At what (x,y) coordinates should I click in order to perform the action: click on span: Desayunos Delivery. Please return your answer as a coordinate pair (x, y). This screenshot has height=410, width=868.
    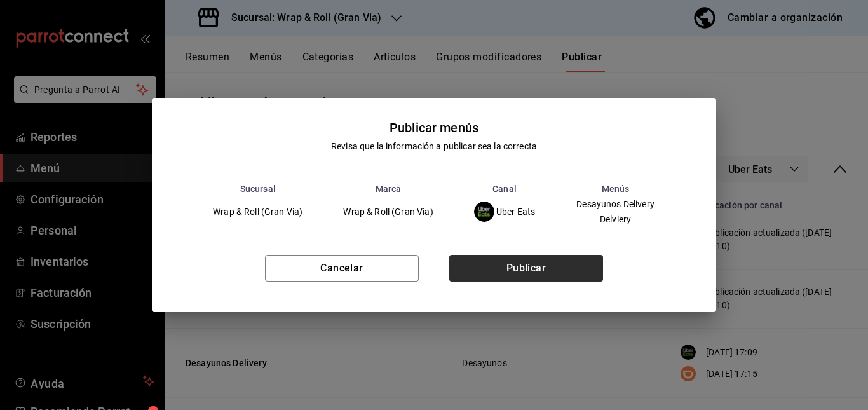
    Looking at the image, I should click on (615, 204).